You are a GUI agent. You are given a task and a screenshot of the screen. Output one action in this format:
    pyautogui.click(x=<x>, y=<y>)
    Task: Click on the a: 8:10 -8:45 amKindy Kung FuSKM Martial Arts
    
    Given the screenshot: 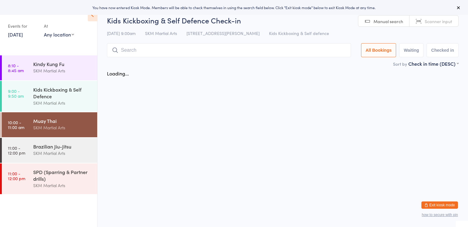 What is the action you would take?
    pyautogui.click(x=49, y=68)
    